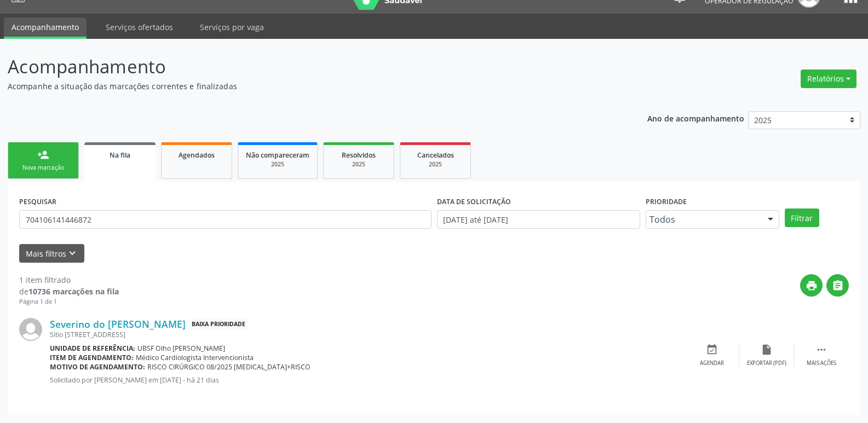  I want to click on span: Agendados, so click(196, 155).